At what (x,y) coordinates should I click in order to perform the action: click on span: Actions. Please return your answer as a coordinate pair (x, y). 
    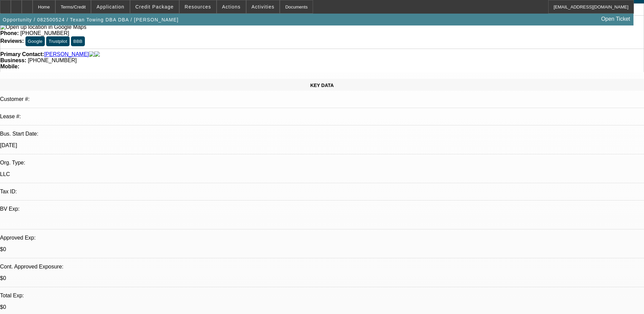
    Looking at the image, I should click on (231, 7).